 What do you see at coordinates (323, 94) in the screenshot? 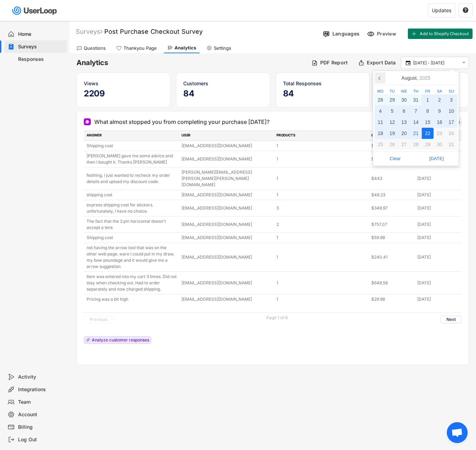
I see `h5: 84` at bounding box center [323, 94].